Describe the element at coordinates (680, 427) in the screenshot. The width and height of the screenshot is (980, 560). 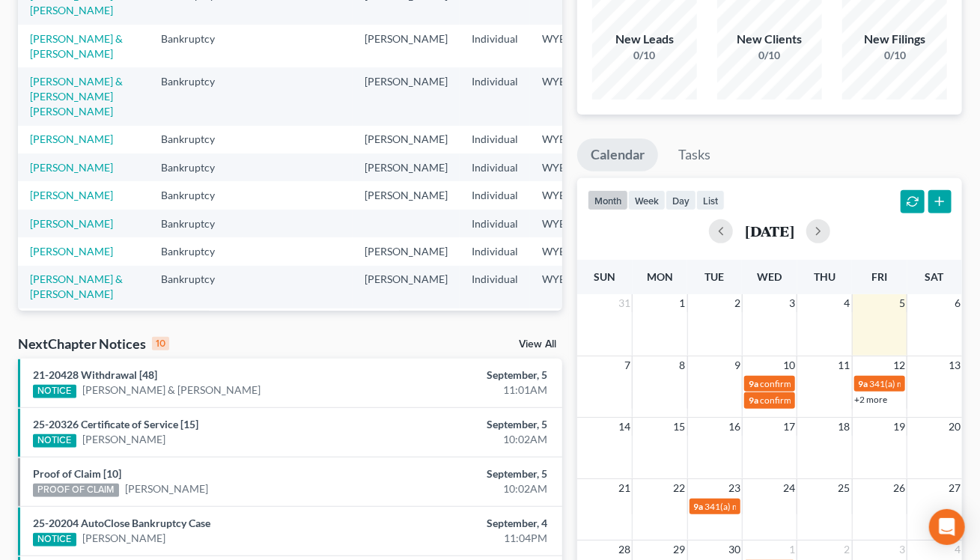
I see `span: 15` at that location.